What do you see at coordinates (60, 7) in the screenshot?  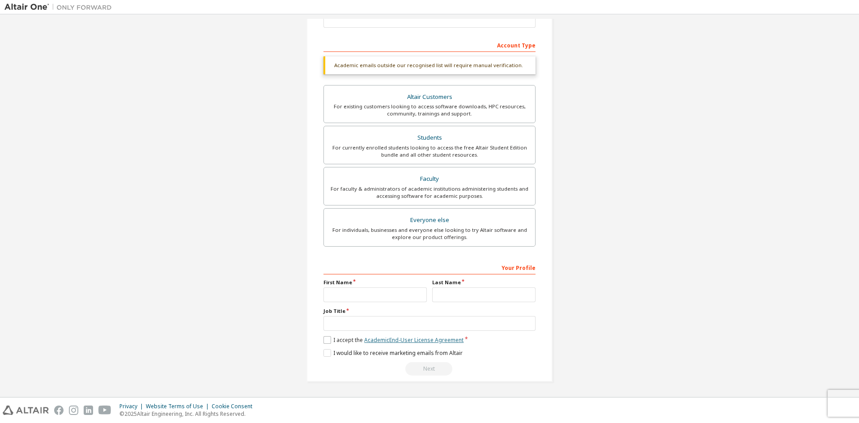 I see `img: Altair One` at bounding box center [60, 7].